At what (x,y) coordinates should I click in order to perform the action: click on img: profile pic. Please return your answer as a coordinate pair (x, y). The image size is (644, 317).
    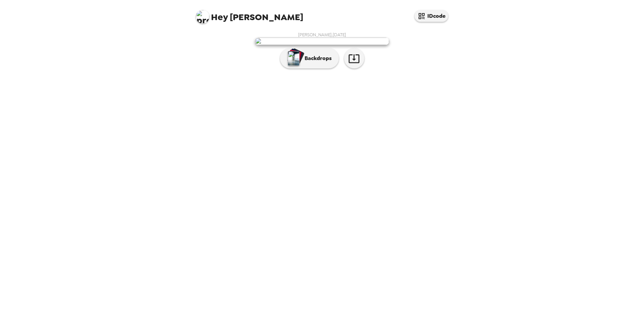
    Looking at the image, I should click on (203, 17).